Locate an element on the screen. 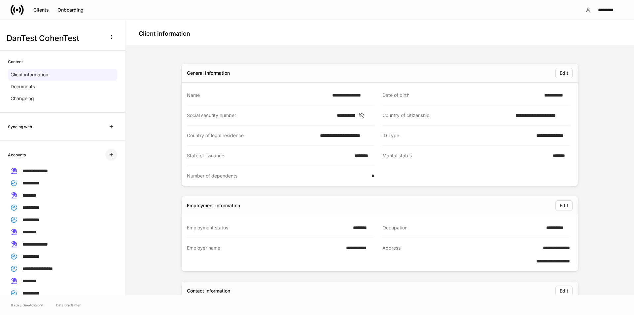 The image size is (634, 315). div: Social security number is located at coordinates (260, 115).